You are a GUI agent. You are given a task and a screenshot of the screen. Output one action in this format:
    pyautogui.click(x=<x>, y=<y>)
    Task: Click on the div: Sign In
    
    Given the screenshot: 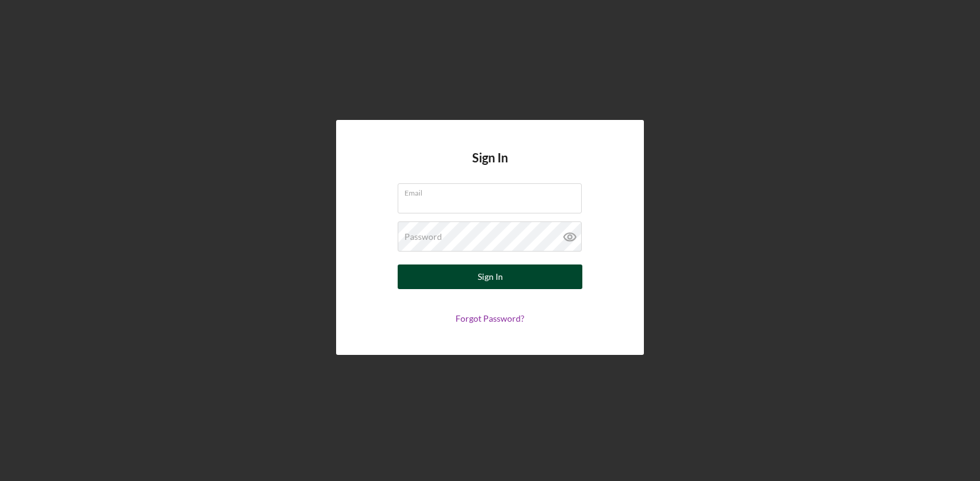 What is the action you would take?
    pyautogui.click(x=490, y=277)
    